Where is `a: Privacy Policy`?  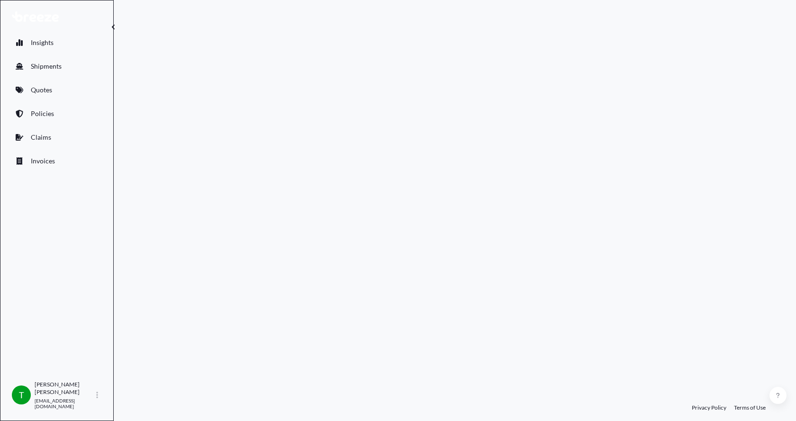 a: Privacy Policy is located at coordinates (709, 408).